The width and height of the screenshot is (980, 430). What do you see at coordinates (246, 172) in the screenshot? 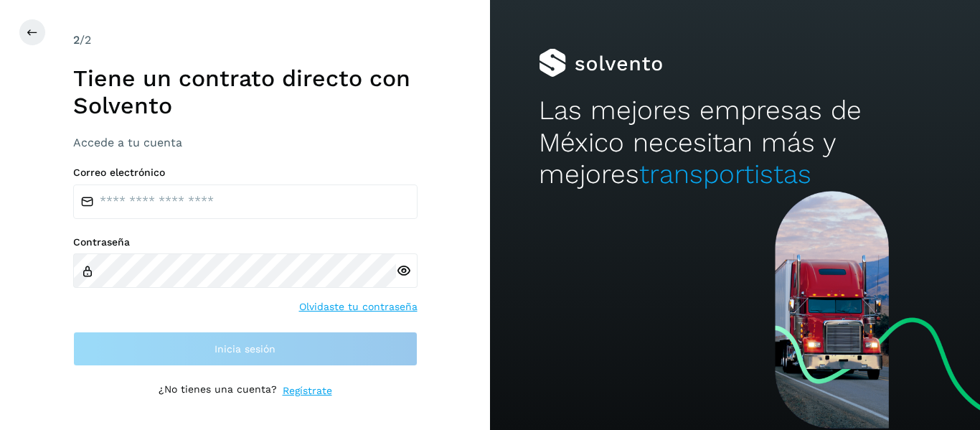
I see `label: Correo electrónico` at bounding box center [246, 172].